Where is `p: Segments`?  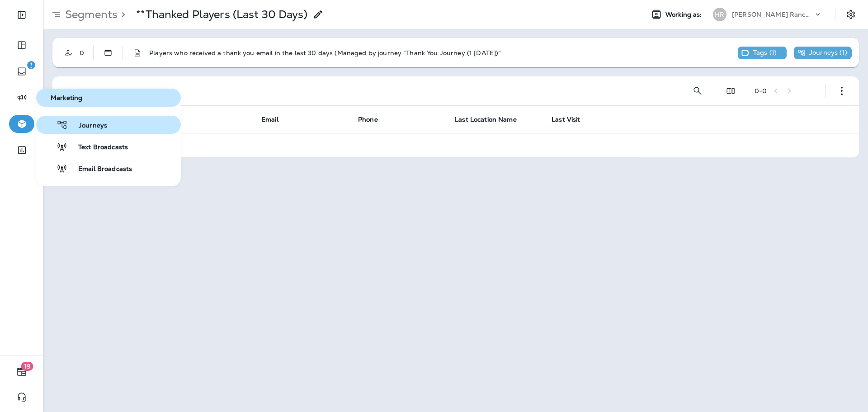
p: Segments is located at coordinates (90, 15).